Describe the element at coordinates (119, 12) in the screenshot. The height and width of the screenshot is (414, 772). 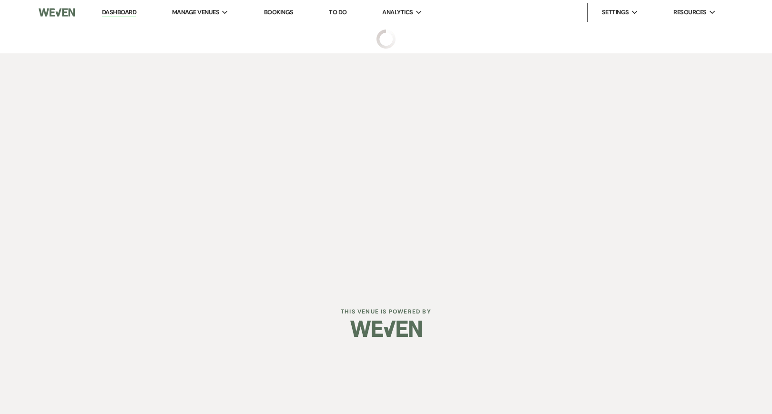
I see `a: Dashboard` at that location.